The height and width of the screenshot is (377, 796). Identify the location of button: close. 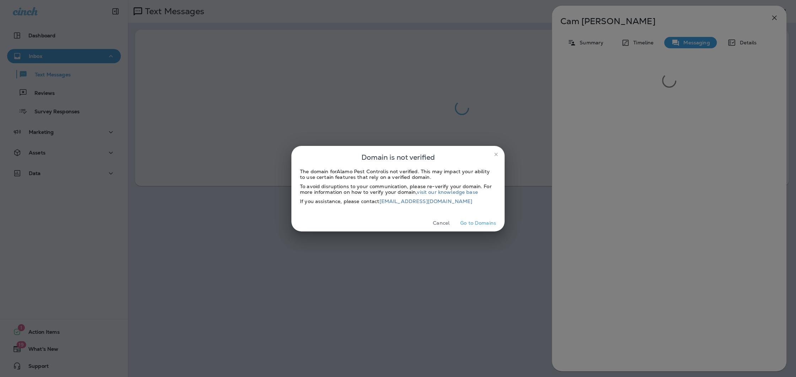
(496, 155).